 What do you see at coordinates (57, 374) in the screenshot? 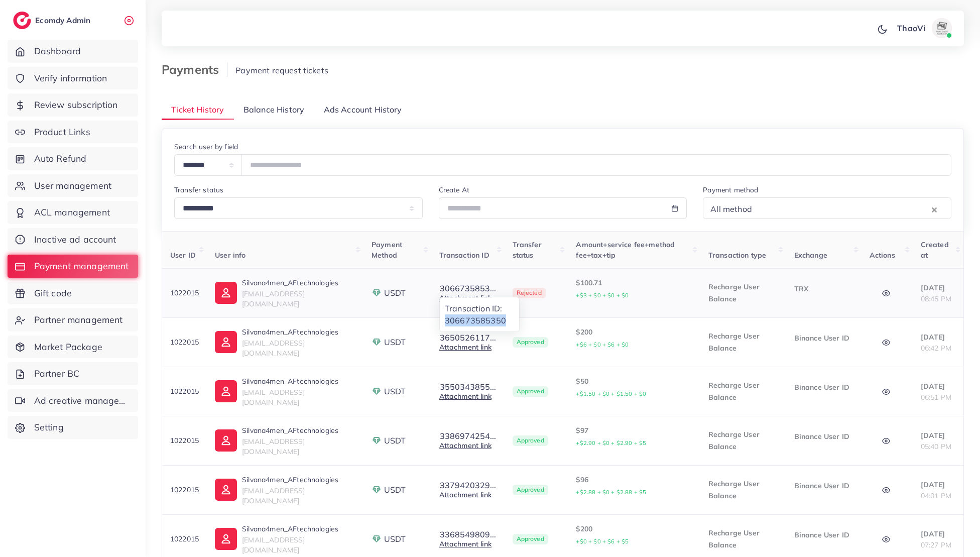
I see `span: Partner BC` at bounding box center [57, 374].